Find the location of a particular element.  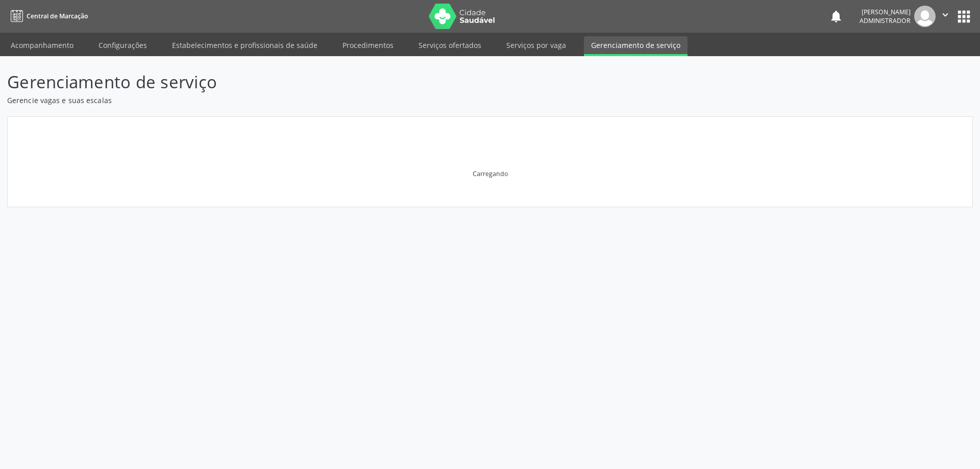

p: Gerenciamento de serviço is located at coordinates (345, 82).